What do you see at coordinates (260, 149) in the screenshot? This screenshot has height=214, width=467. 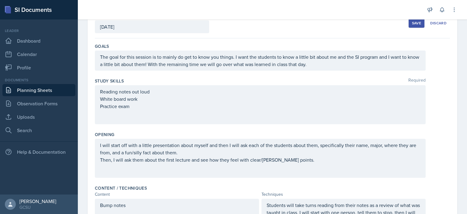 I see `p: I will start off with a little presentation about myself and then I will ask each of the students...` at bounding box center [260, 149].